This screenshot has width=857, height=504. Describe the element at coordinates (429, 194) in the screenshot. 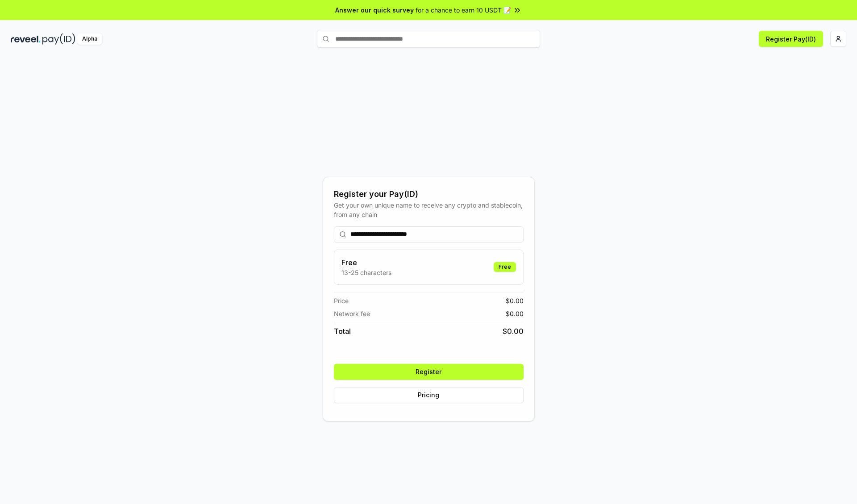

I see `div: Register your Pay(ID)` at that location.